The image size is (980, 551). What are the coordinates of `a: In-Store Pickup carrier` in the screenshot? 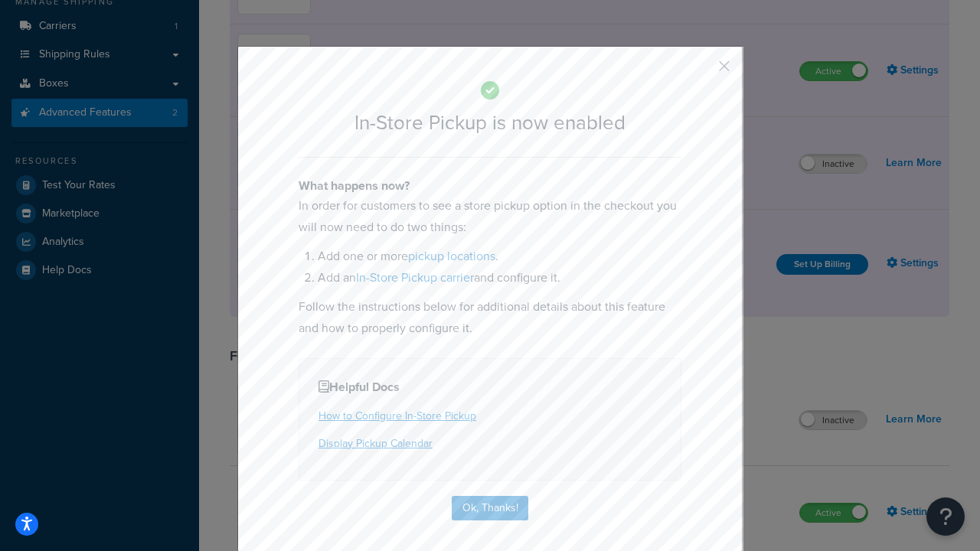 It's located at (414, 277).